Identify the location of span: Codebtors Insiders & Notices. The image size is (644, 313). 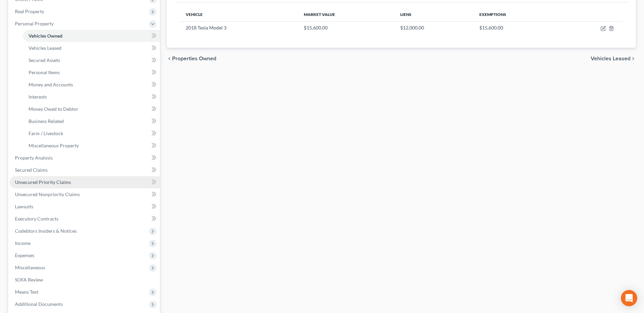
(46, 231).